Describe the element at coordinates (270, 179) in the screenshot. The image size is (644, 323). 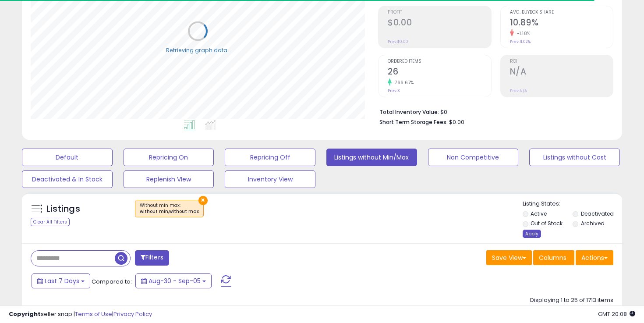
I see `button: Inventory View` at that location.